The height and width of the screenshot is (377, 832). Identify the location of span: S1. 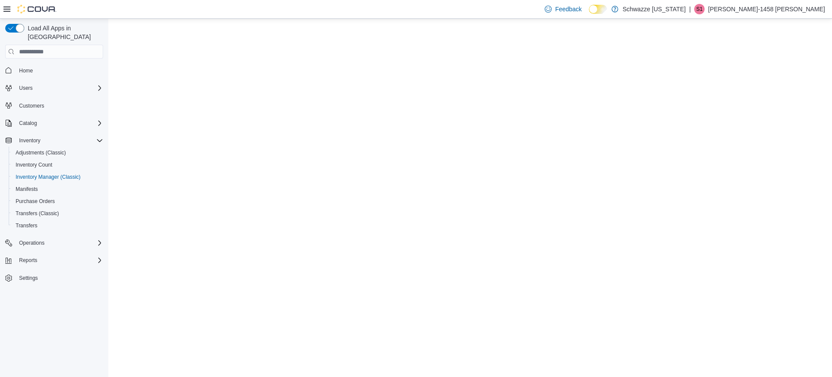
(700, 9).